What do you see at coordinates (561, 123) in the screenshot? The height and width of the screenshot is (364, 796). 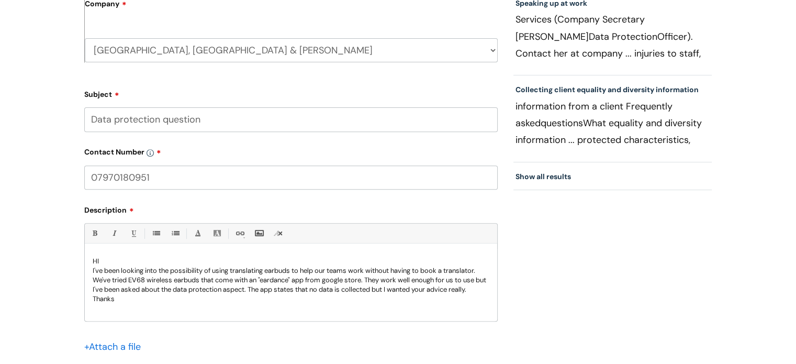 I see `span: questions` at bounding box center [561, 123].